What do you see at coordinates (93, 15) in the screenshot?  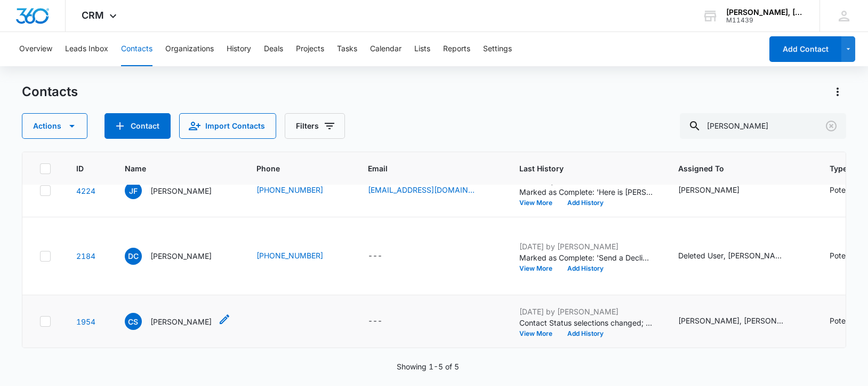 I see `span: CRM` at bounding box center [93, 15].